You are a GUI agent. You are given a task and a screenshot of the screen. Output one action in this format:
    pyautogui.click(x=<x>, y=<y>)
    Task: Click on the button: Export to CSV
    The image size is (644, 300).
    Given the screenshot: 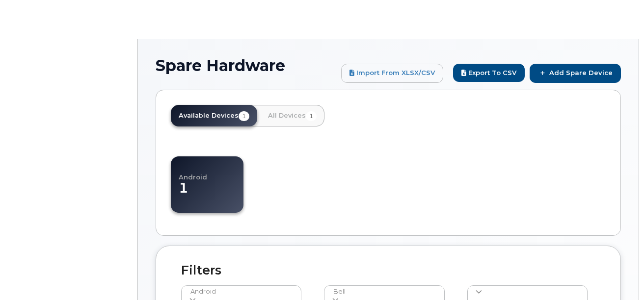 What is the action you would take?
    pyautogui.click(x=489, y=73)
    